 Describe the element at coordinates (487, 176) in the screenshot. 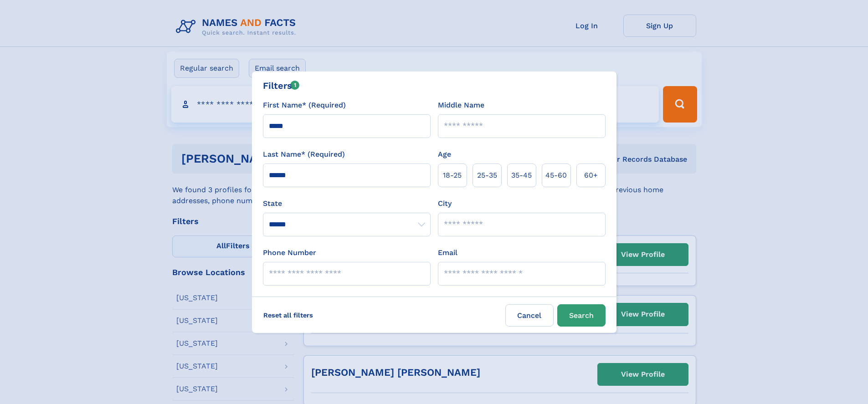

I see `span: 25‑35` at that location.